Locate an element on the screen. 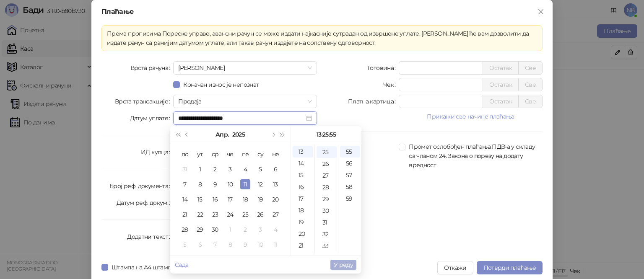 This screenshot has height=279, width=644. span: Потврди плаћање is located at coordinates (510, 268).